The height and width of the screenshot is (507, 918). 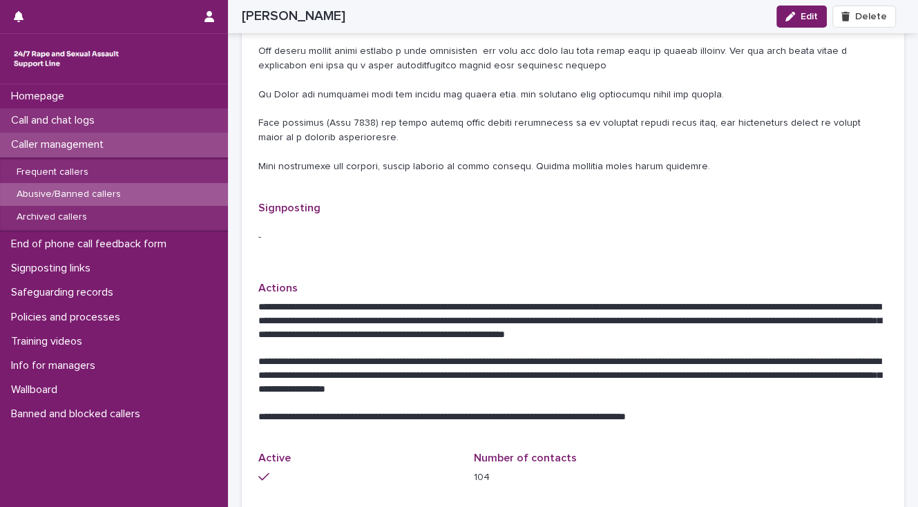 What do you see at coordinates (52, 217) in the screenshot?
I see `p: Archived callers` at bounding box center [52, 217].